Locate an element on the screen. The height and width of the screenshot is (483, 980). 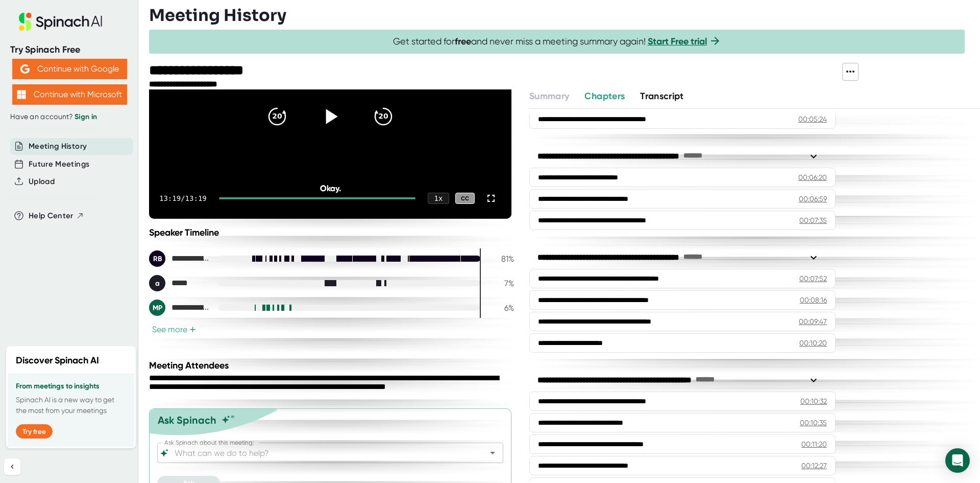
div: 00:07:52 is located at coordinates (813, 279).